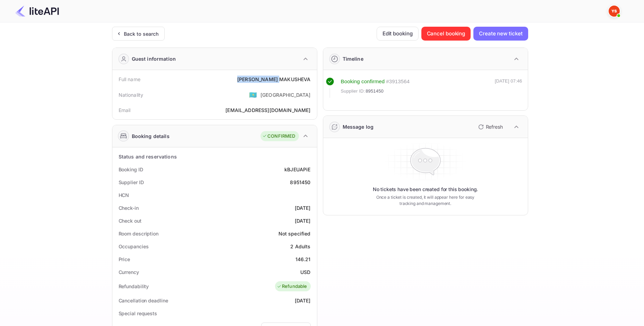 The width and height of the screenshot is (644, 326). I want to click on p: Refresh, so click(494, 127).